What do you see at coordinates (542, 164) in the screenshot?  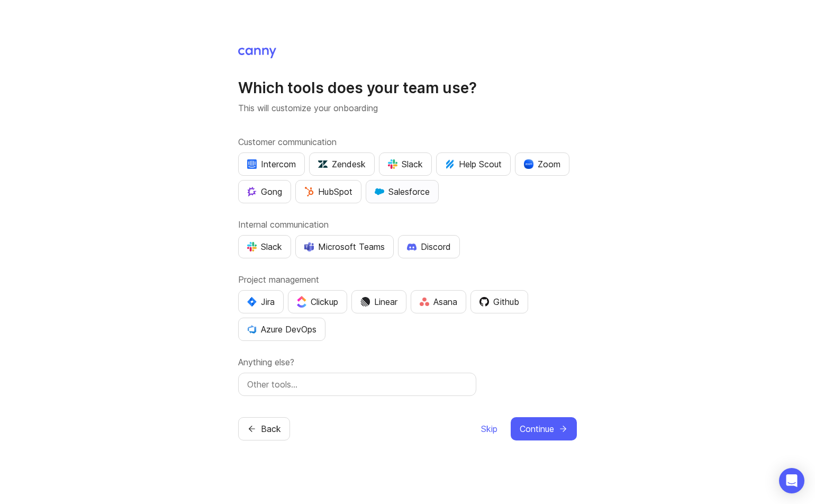 I see `div: Zoom` at bounding box center [542, 164].